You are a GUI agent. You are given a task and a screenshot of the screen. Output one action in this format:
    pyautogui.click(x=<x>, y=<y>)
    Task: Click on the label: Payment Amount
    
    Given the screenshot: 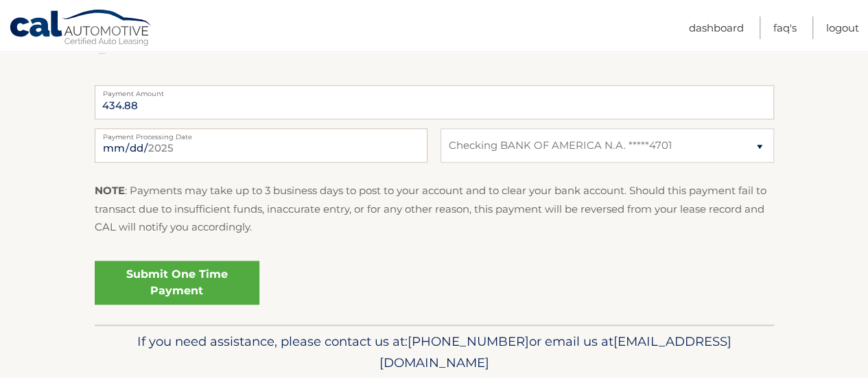 What is the action you would take?
    pyautogui.click(x=434, y=91)
    